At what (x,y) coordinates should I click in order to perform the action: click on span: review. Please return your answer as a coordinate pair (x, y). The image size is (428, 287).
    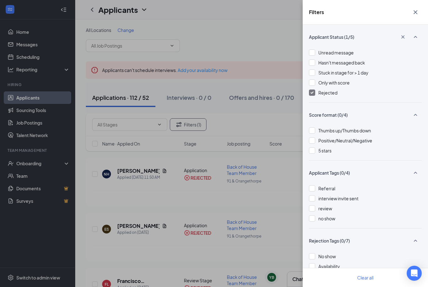
    Looking at the image, I should click on (325, 209).